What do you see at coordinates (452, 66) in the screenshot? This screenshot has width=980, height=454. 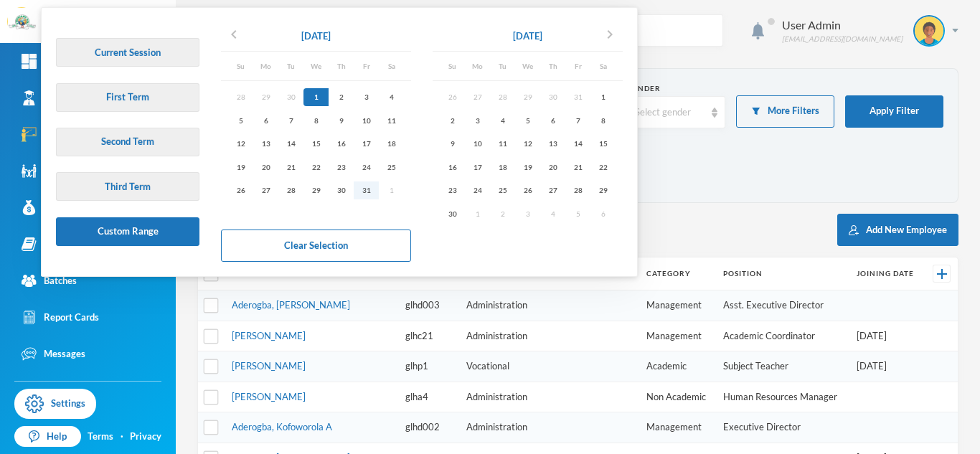 I see `div: Su` at bounding box center [452, 66].